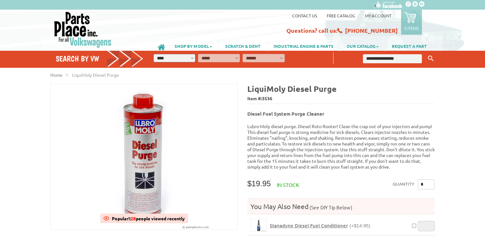  I want to click on p: 0 items, so click(412, 28).